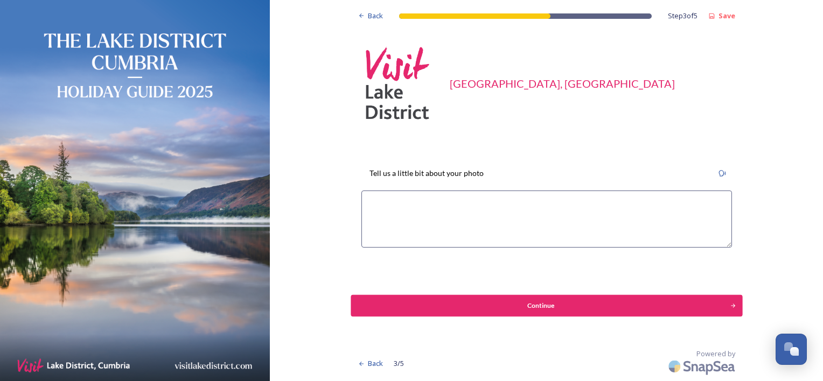 The width and height of the screenshot is (823, 381). I want to click on span: Powered by, so click(716, 354).